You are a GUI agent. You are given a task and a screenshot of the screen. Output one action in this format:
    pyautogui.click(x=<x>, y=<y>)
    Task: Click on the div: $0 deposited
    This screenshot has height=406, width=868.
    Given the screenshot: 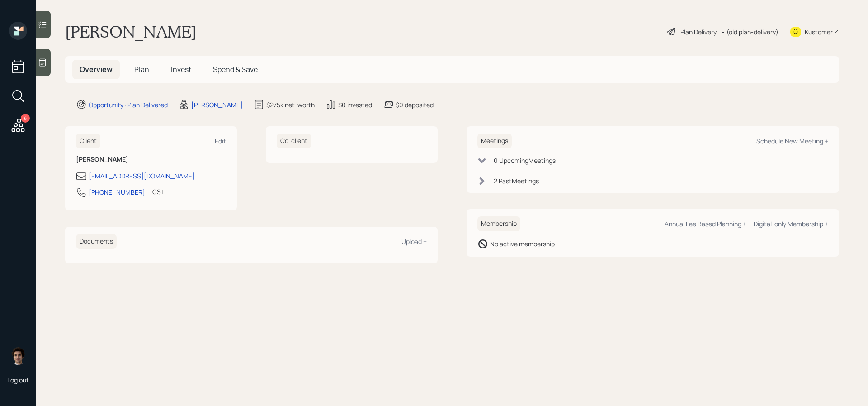 What is the action you would take?
    pyautogui.click(x=415, y=104)
    